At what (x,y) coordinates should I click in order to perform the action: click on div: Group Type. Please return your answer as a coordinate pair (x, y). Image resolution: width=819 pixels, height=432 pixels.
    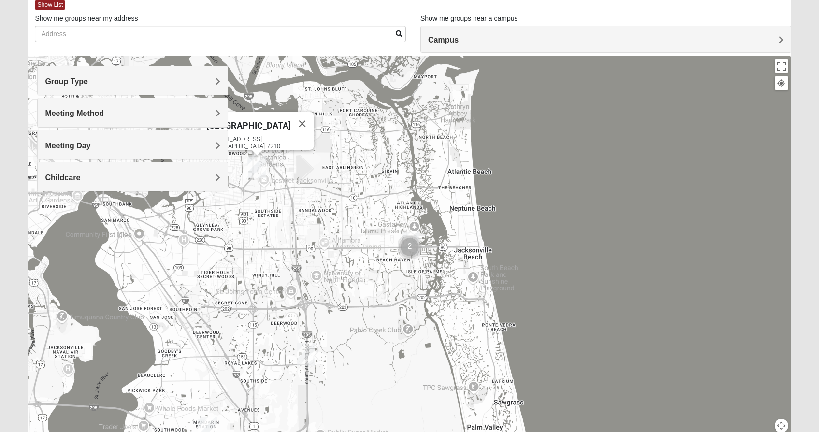
    Looking at the image, I should click on (132, 80).